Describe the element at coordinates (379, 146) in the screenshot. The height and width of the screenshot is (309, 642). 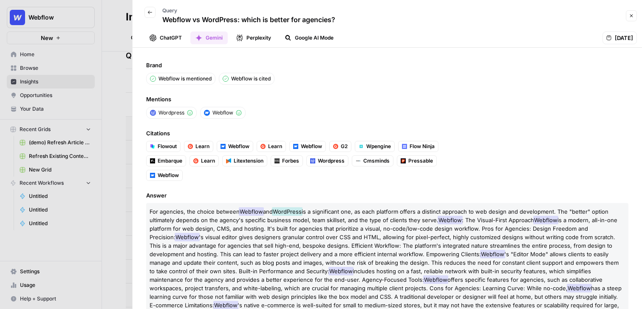
I see `span: Wpengine` at that location.